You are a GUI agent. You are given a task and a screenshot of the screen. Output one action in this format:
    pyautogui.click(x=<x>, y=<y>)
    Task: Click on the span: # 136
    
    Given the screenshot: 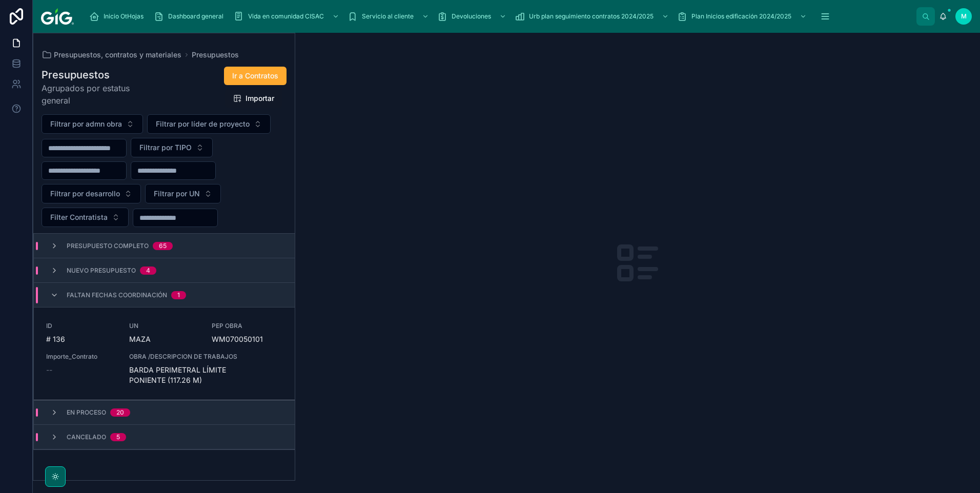 What is the action you would take?
    pyautogui.click(x=81, y=339)
    